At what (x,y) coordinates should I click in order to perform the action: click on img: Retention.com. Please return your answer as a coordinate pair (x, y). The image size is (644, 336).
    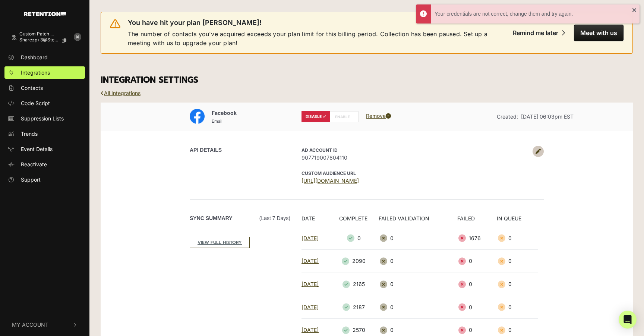
    Looking at the image, I should click on (45, 14).